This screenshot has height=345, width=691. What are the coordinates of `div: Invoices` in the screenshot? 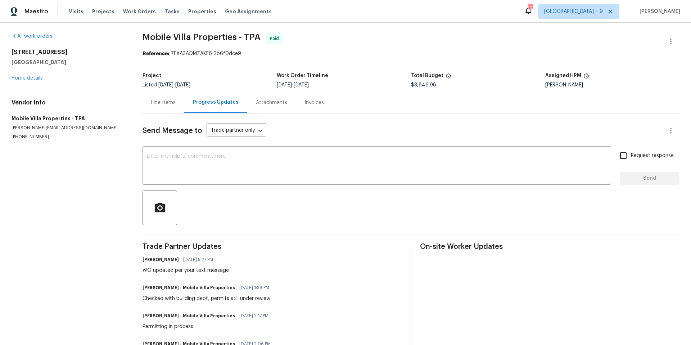 It's located at (314, 103).